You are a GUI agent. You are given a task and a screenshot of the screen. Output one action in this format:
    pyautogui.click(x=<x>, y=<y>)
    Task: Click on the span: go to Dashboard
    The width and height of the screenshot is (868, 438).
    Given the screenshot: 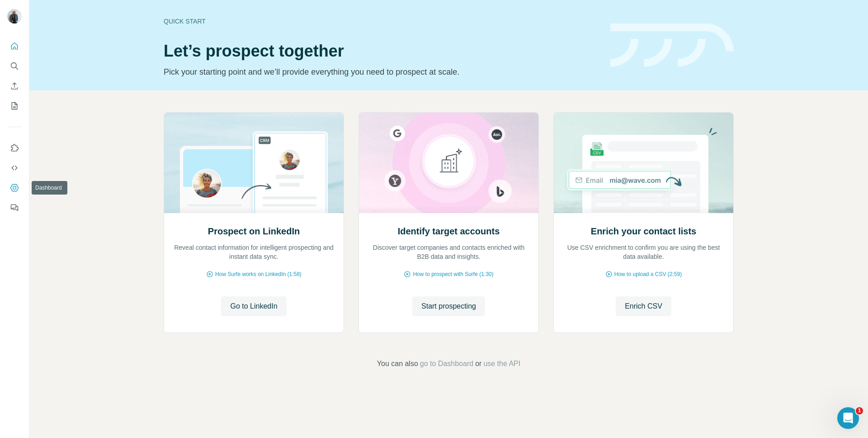 What is the action you would take?
    pyautogui.click(x=447, y=363)
    